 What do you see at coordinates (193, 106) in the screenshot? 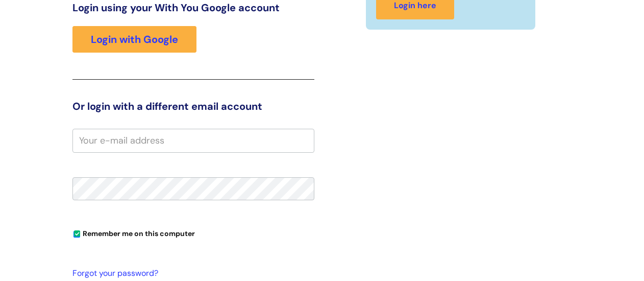
I see `h3: Or login with a different email account` at bounding box center [193, 106].